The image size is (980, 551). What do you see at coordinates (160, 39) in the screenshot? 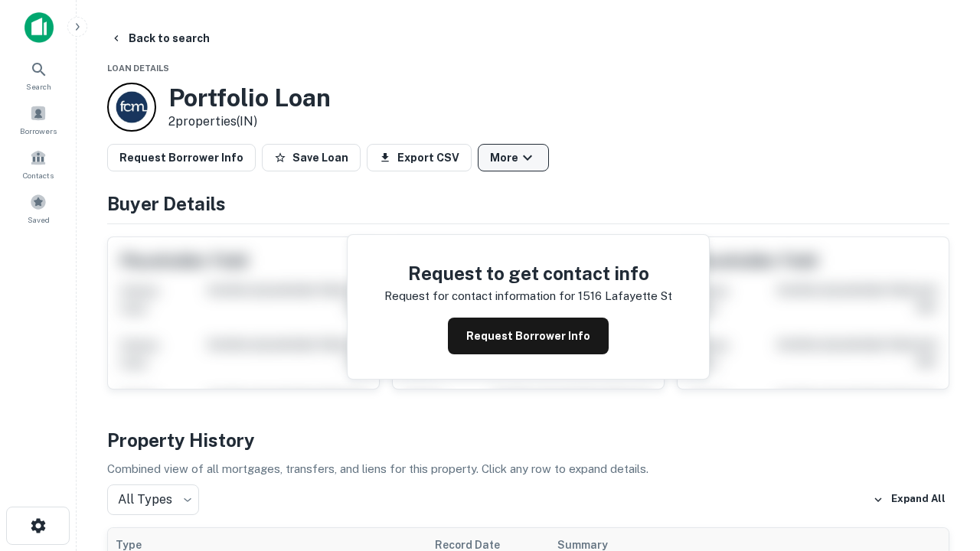
I see `button: Back to search` at bounding box center [160, 39].